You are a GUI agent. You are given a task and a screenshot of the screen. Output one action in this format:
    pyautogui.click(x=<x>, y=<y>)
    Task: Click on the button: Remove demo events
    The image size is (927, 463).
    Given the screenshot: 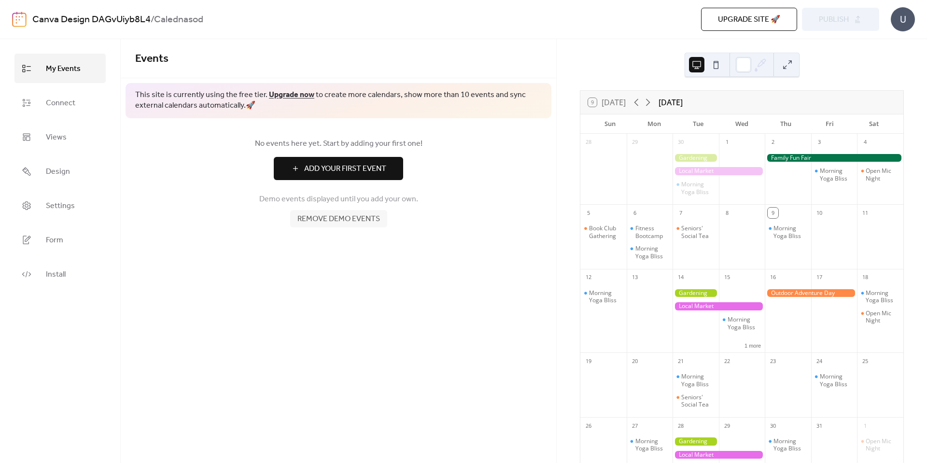 What is the action you would take?
    pyautogui.click(x=339, y=219)
    